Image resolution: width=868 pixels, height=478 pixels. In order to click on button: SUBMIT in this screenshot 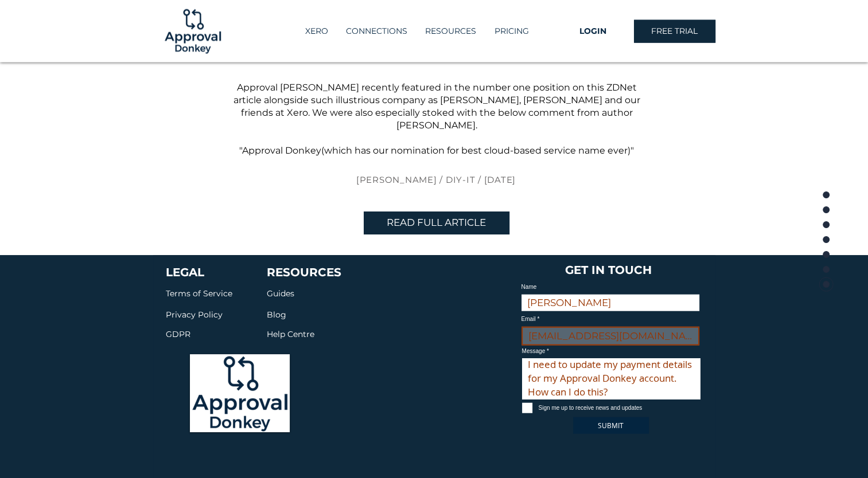, I will do `click(611, 425)`.